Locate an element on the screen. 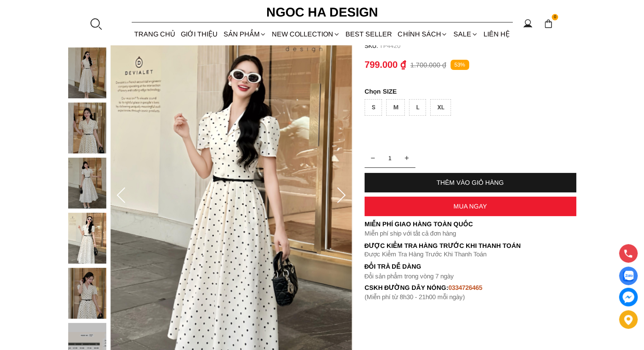 The height and width of the screenshot is (350, 644). a: SALE is located at coordinates (466, 34).